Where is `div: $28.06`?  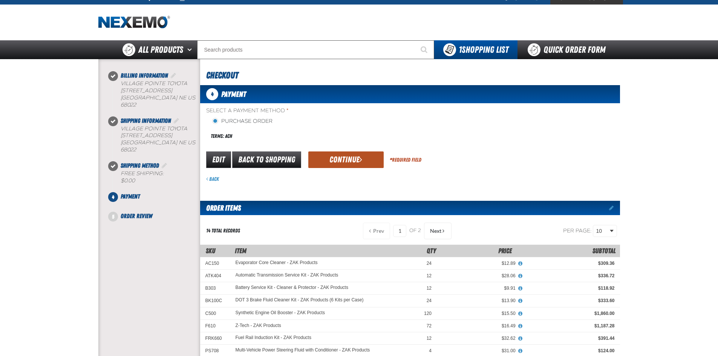
div: $28.06 is located at coordinates (478, 276).